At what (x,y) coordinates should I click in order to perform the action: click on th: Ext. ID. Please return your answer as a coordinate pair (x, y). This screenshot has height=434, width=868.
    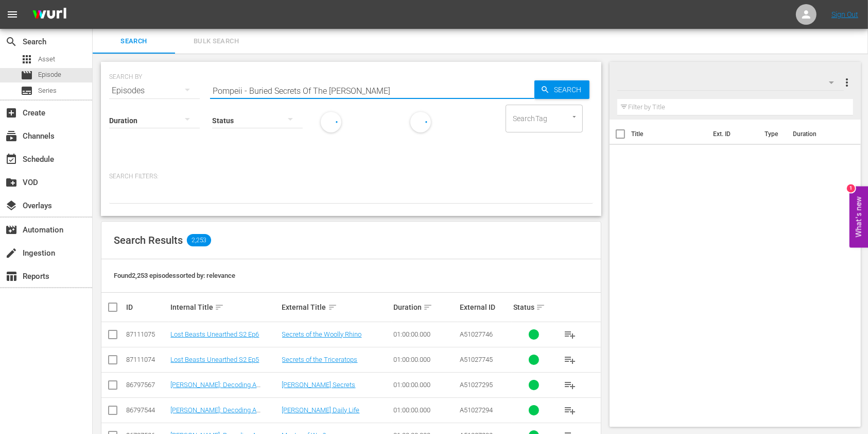
    Looking at the image, I should click on (733, 134).